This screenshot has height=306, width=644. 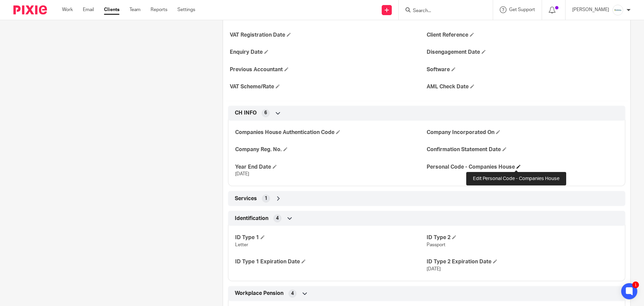 What do you see at coordinates (636, 285) in the screenshot?
I see `div: 1` at bounding box center [636, 285].